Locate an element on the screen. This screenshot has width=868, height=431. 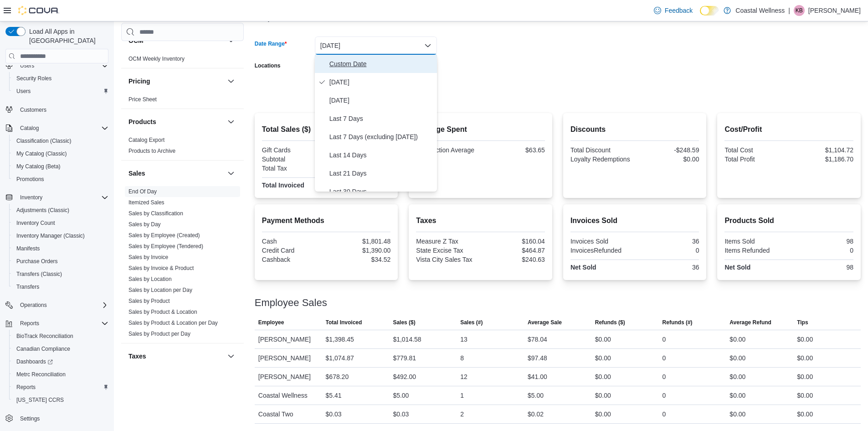
div: $678.20 is located at coordinates (337, 377).